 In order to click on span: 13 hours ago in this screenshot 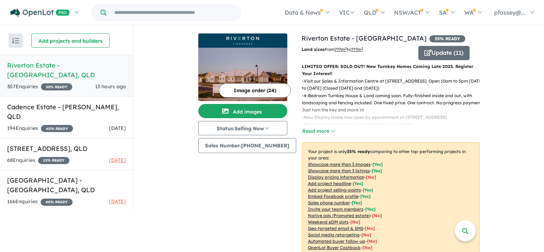, I will do `click(110, 87)`.